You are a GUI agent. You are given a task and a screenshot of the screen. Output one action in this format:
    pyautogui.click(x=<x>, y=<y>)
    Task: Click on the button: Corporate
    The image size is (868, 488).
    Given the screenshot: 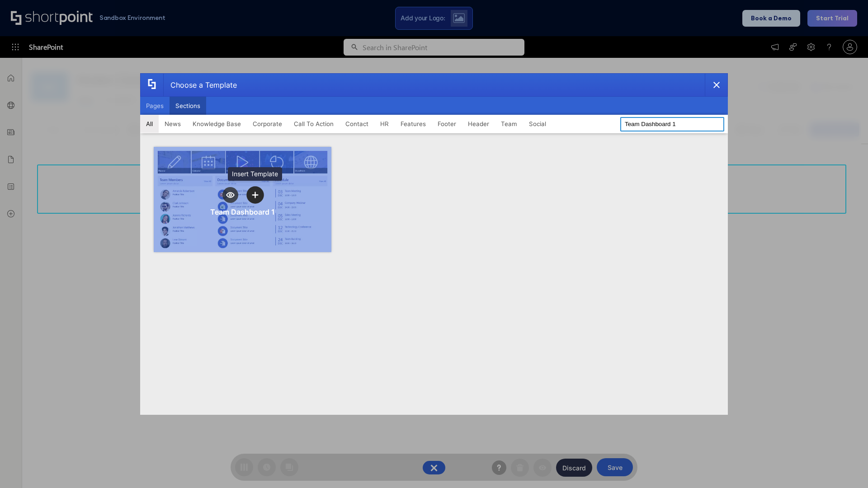 What is the action you would take?
    pyautogui.click(x=267, y=124)
    